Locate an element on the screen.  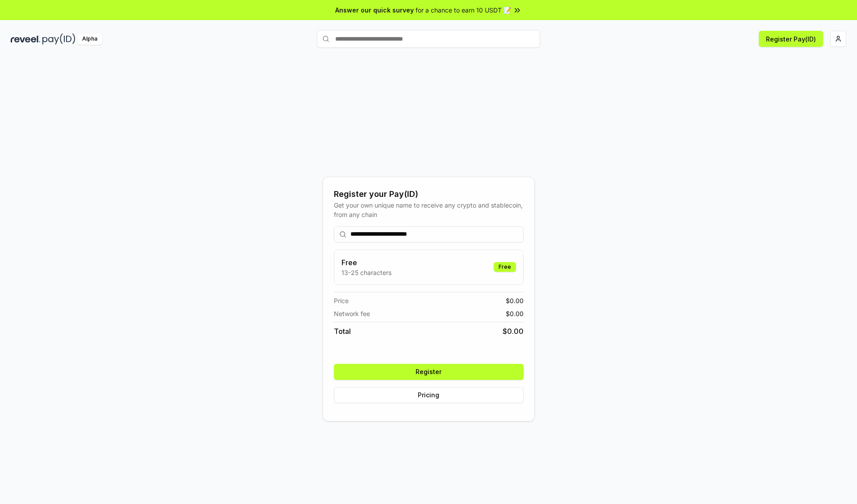
button: Register is located at coordinates (429, 372).